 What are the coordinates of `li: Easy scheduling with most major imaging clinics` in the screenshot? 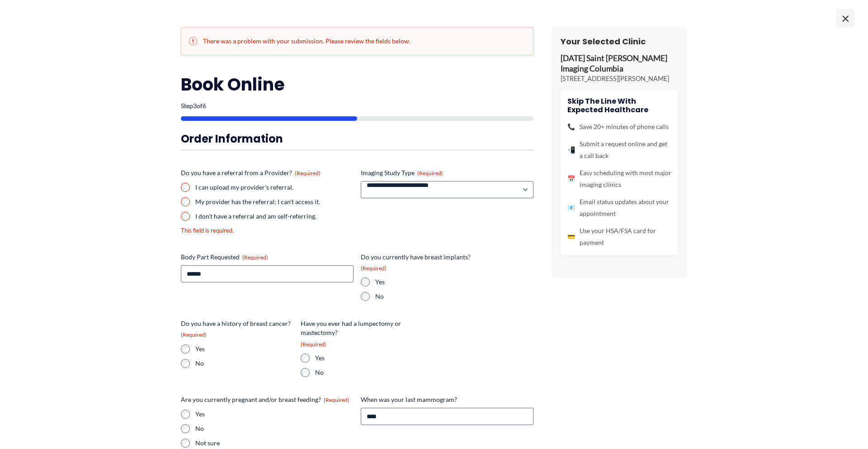 It's located at (620, 178).